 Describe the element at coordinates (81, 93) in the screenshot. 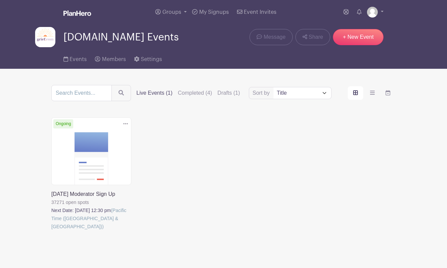

I see `input: Search Events...` at that location.